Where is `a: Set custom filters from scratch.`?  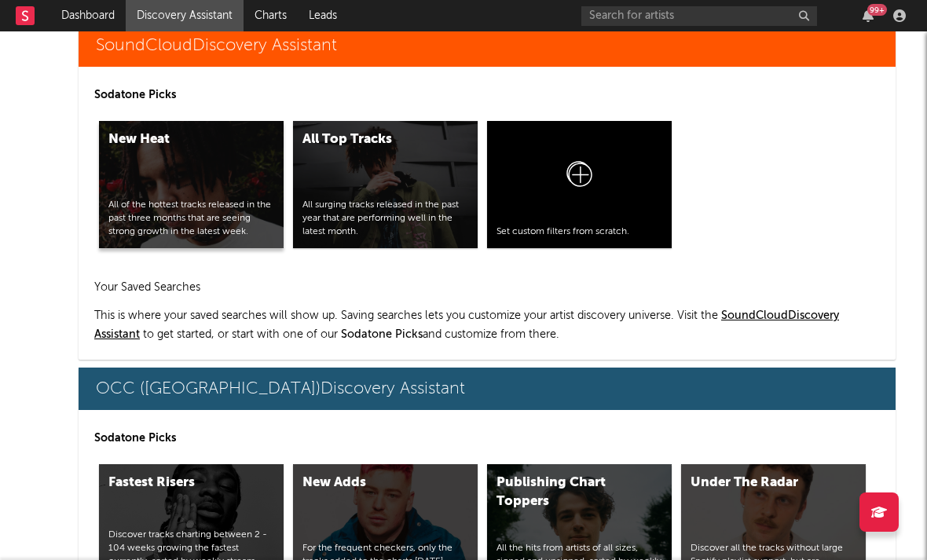
a: Set custom filters from scratch. is located at coordinates (579, 184).